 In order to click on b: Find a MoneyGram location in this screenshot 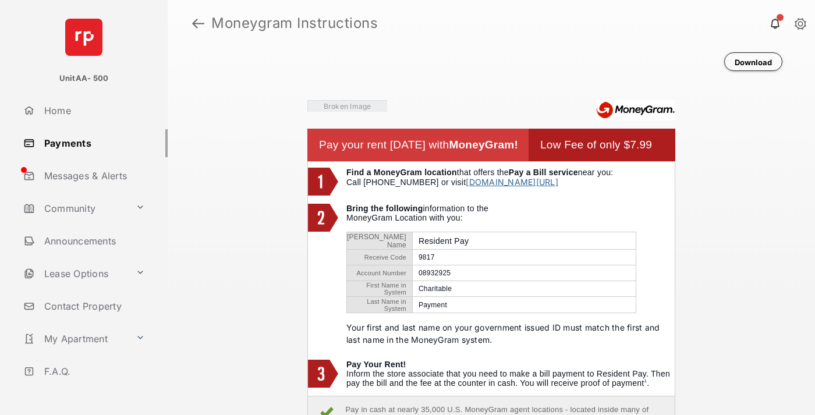, I will do `click(402, 172)`.